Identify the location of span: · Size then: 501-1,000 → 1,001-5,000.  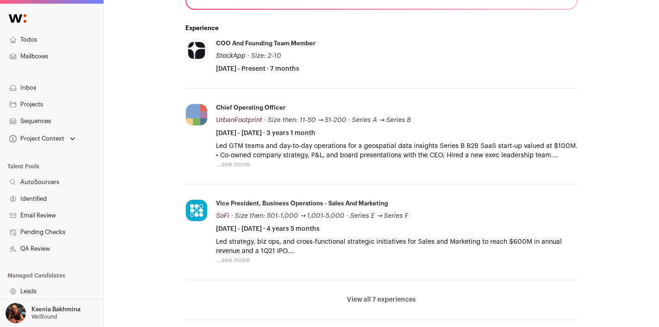
(288, 216).